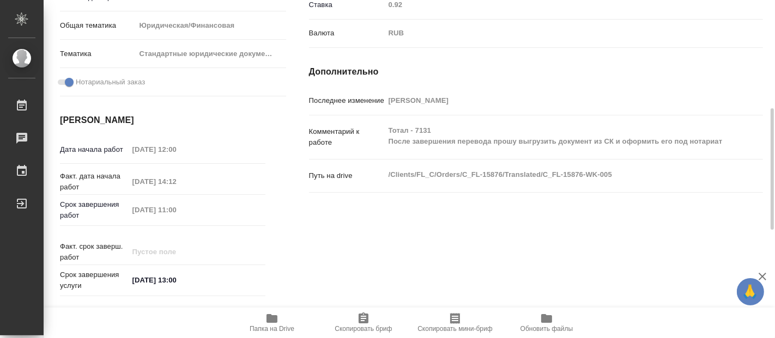  I want to click on span: Нотариальный заказ, so click(110, 82).